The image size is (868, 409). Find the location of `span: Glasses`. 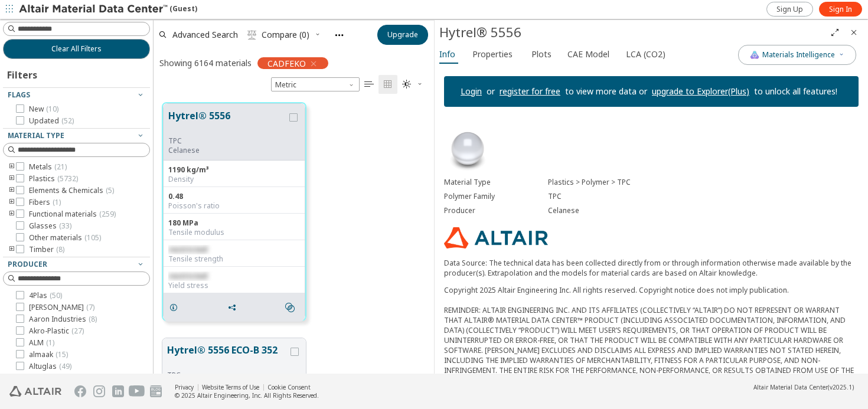

span: Glasses is located at coordinates (50, 226).